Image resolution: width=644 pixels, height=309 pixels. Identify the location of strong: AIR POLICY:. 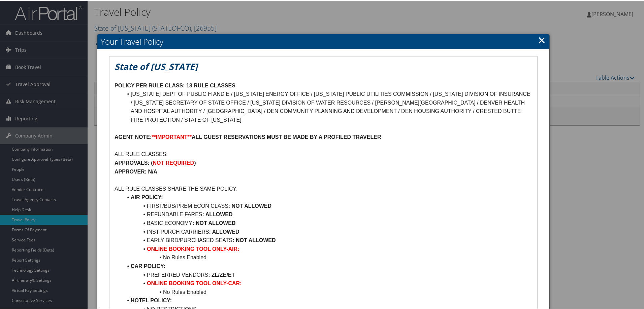
(147, 196).